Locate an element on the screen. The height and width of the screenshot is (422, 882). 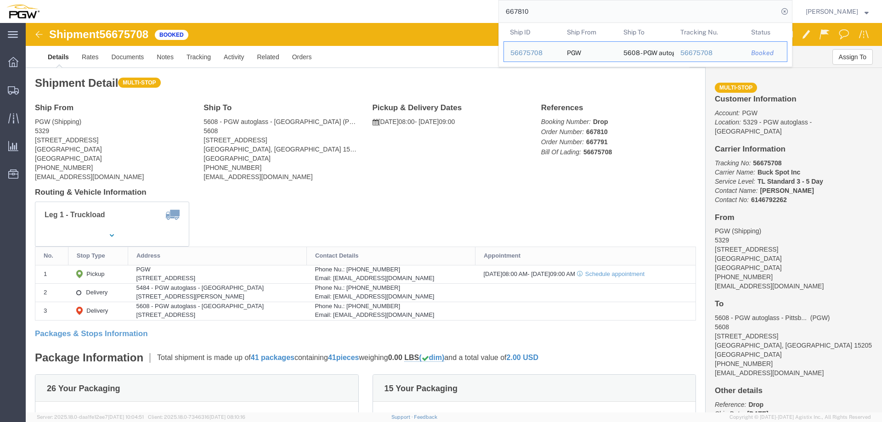
th: Ship ID is located at coordinates (532, 32).